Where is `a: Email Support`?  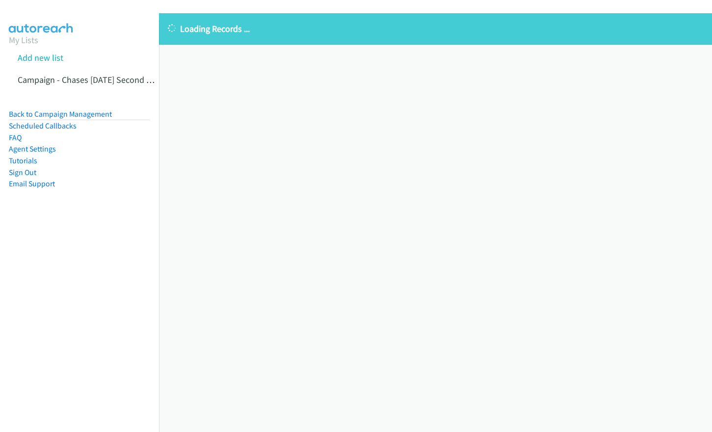
a: Email Support is located at coordinates (32, 183).